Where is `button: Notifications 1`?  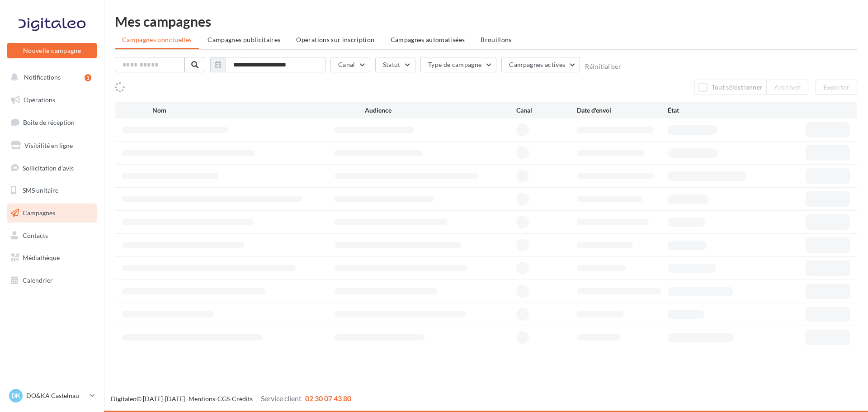
button: Notifications 1 is located at coordinates (50, 77).